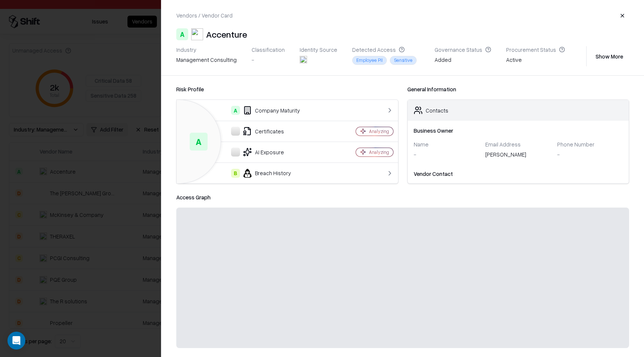 The height and width of the screenshot is (357, 644). I want to click on div: Accenture, so click(227, 34).